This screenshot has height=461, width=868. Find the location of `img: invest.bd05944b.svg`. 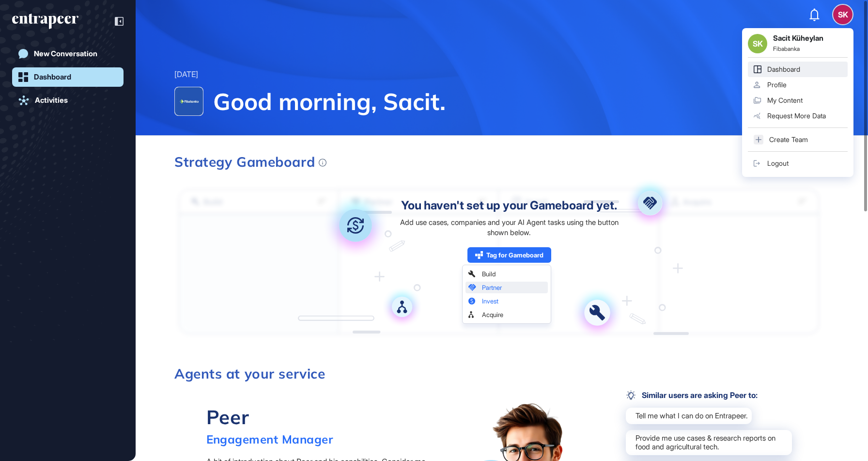

img: invest.bd05944b.svg is located at coordinates (356, 225).